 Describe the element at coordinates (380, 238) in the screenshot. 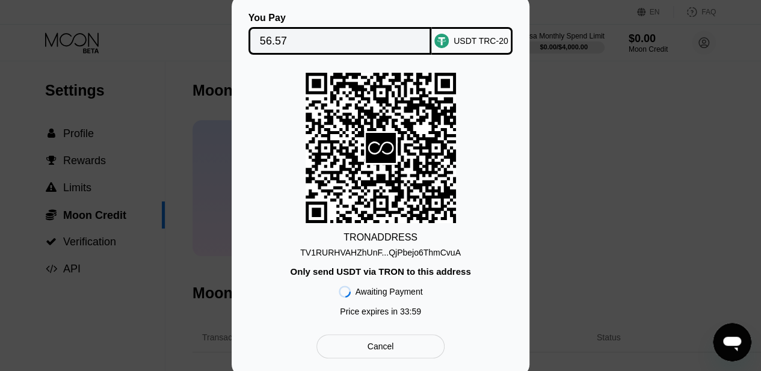

I see `div: TRON ADDRESS` at that location.